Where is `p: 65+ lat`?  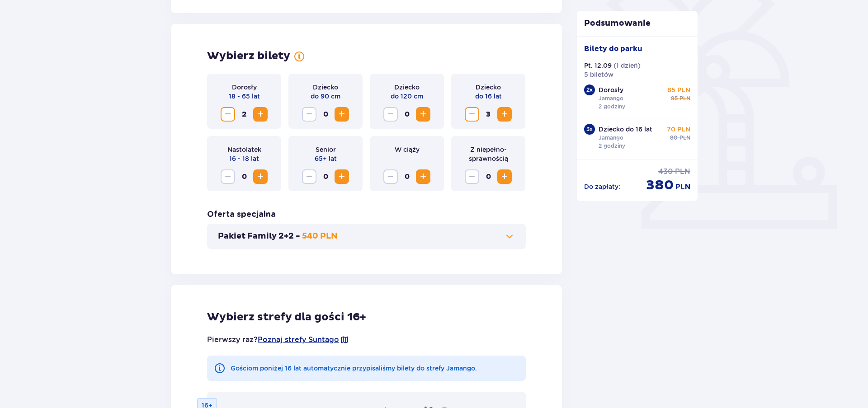 p: 65+ lat is located at coordinates (325, 159).